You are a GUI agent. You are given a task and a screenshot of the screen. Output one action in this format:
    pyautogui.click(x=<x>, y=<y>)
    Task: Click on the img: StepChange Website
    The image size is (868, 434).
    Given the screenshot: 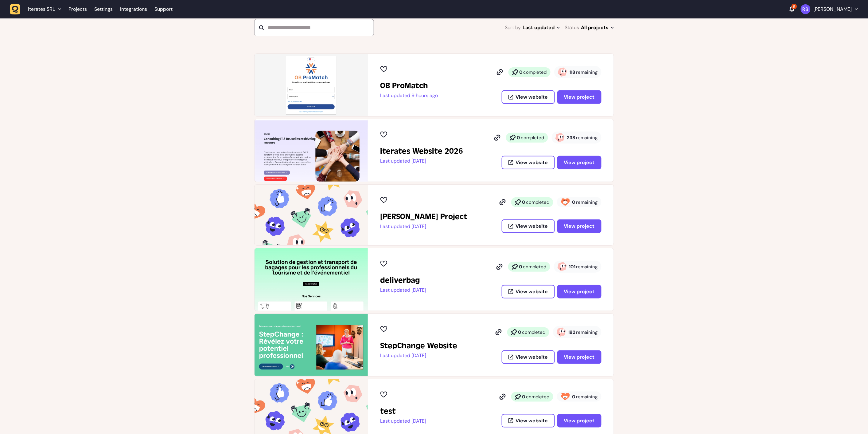 What is the action you would take?
    pyautogui.click(x=311, y=345)
    